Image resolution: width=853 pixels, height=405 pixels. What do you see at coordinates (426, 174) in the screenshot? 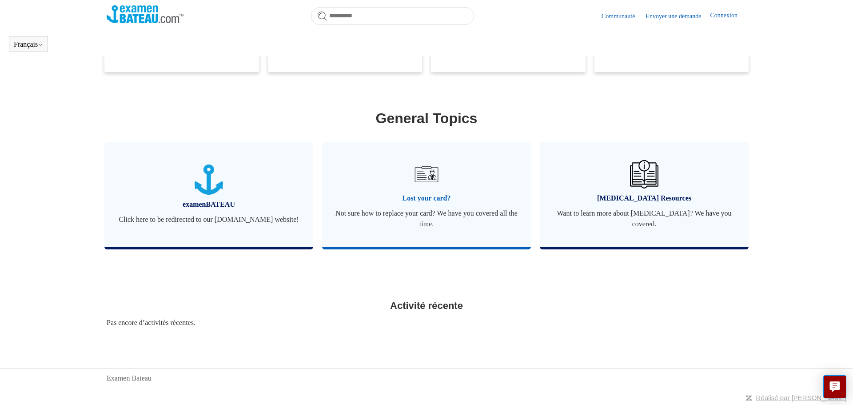
I see `img: 01JRG6G4NA4NJ1BVG8MJM761YH` at bounding box center [426, 174].